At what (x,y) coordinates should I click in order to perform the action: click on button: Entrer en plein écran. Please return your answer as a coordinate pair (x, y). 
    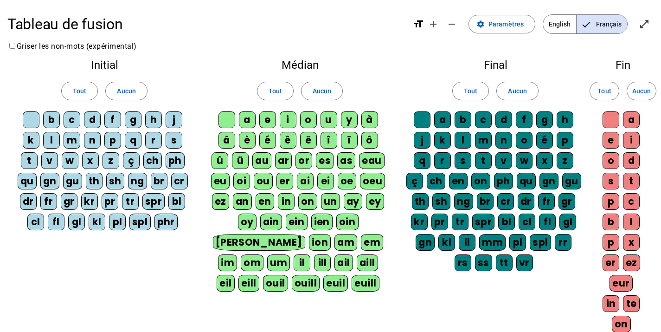
    Looking at the image, I should click on (644, 24).